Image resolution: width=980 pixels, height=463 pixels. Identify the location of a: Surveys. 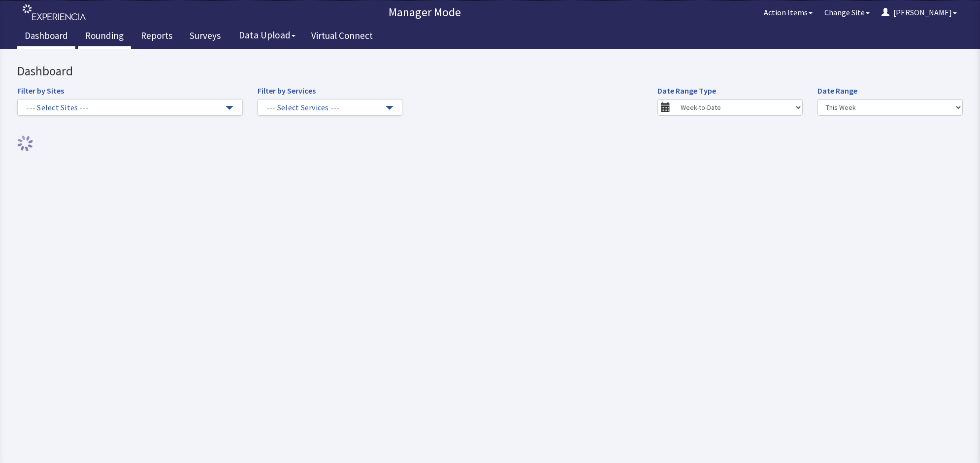
(205, 37).